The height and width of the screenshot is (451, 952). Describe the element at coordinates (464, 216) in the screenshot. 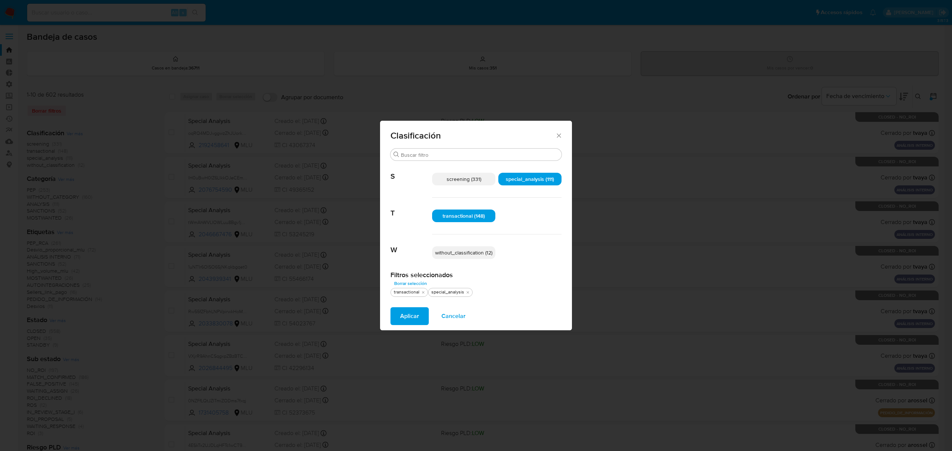

I see `div: transactional (148)` at that location.